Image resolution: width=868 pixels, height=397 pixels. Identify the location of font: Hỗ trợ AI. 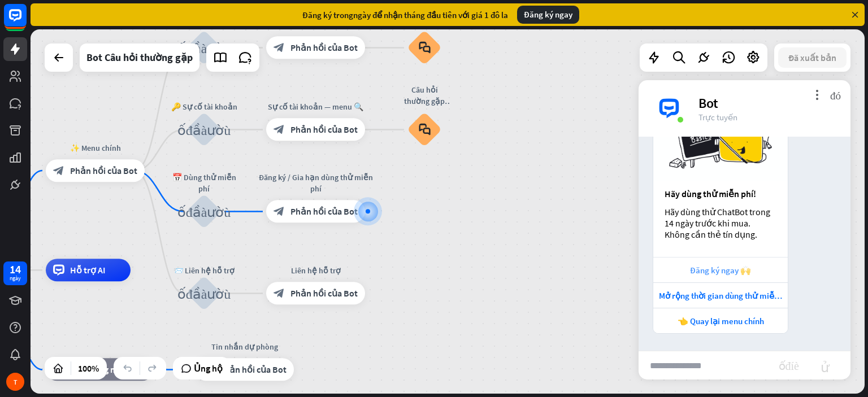
(88, 270).